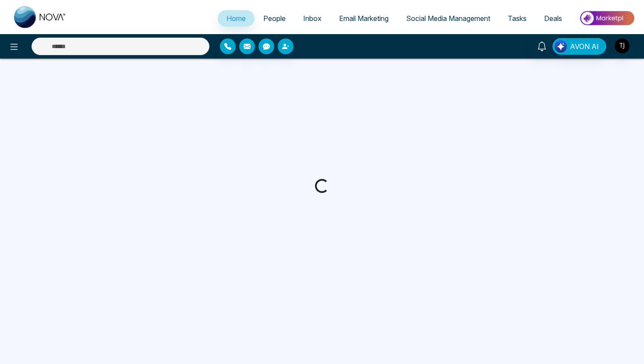 Image resolution: width=644 pixels, height=364 pixels. Describe the element at coordinates (313, 18) in the screenshot. I see `span: Inbox` at that location.